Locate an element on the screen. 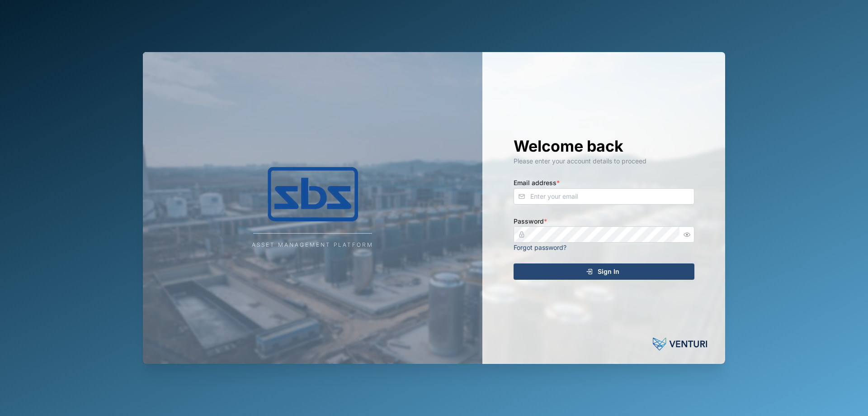 Image resolution: width=868 pixels, height=416 pixels. label: Password is located at coordinates (531, 221).